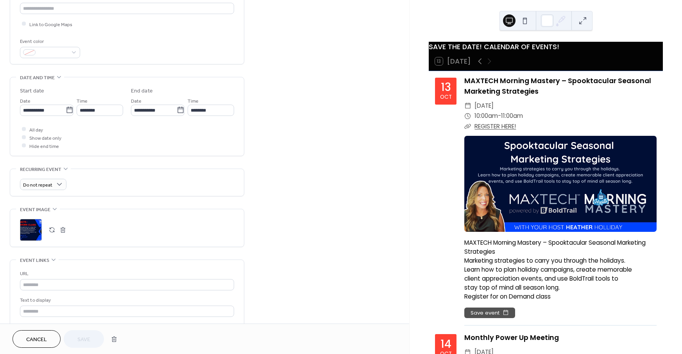 This screenshot has width=682, height=354. I want to click on div: Monthly Power Up Meeting, so click(560, 338).